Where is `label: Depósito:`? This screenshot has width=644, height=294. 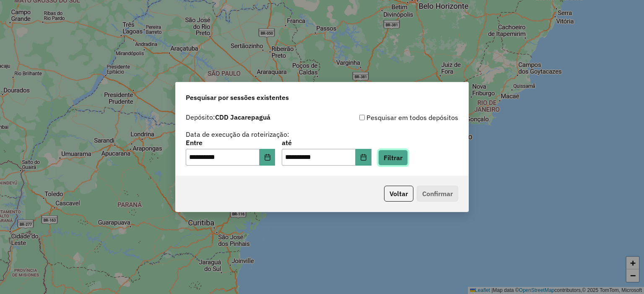
label: Depósito: is located at coordinates (228, 117).